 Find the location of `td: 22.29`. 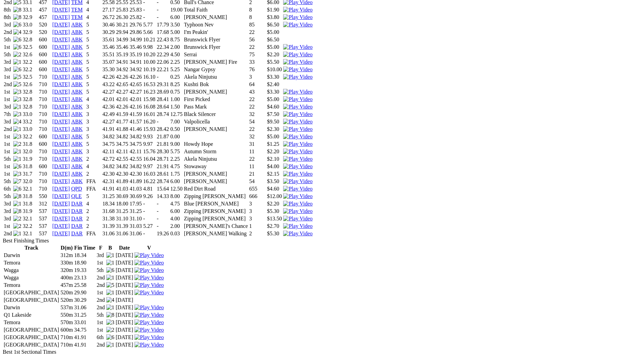

td: 22.29 is located at coordinates (163, 55).